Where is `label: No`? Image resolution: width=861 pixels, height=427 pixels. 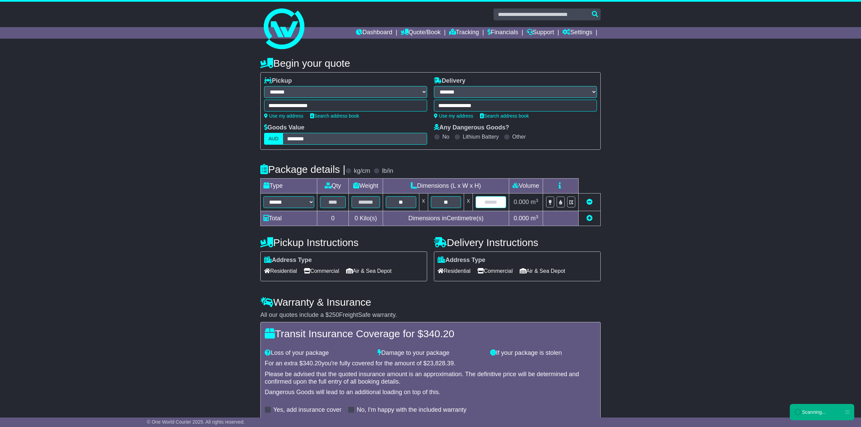
label: No is located at coordinates (446, 137).